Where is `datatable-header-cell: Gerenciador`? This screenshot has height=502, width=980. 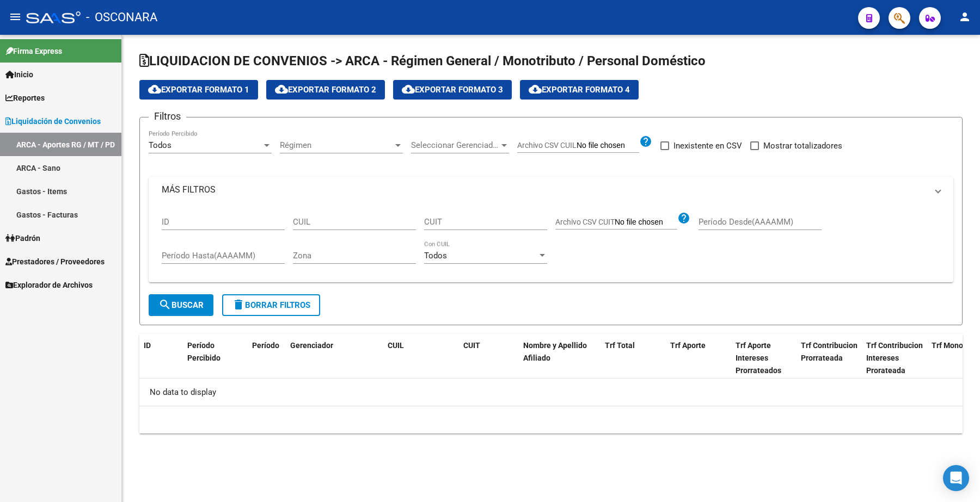 datatable-header-cell: Gerenciador is located at coordinates (327, 358).